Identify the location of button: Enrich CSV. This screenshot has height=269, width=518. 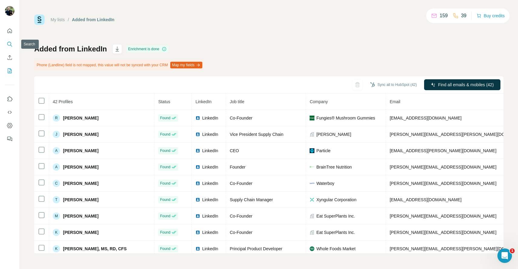
(10, 58).